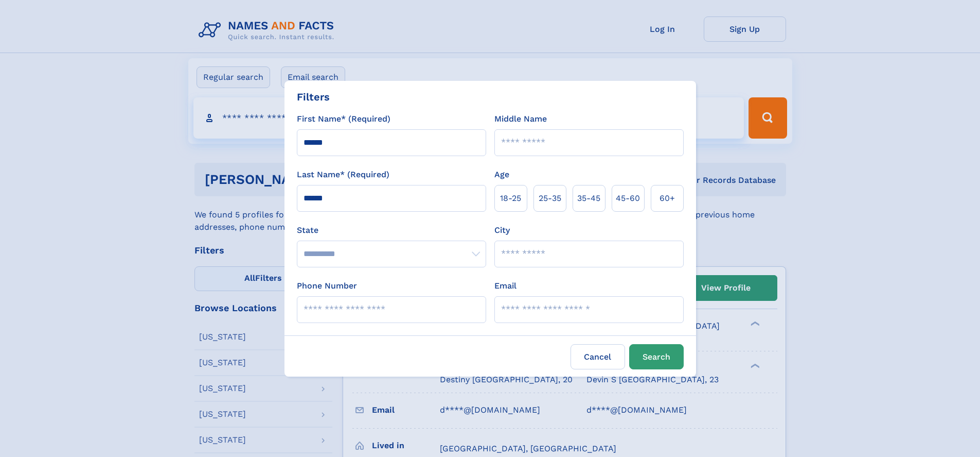  What do you see at coordinates (511, 198) in the screenshot?
I see `span: 18‑25` at bounding box center [511, 198].